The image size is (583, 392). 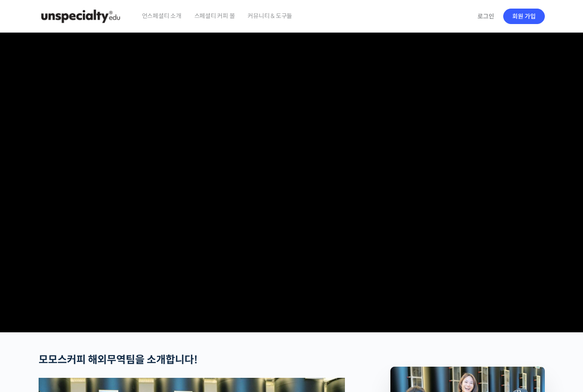 What do you see at coordinates (486, 16) in the screenshot?
I see `a: 로그인` at bounding box center [486, 16].